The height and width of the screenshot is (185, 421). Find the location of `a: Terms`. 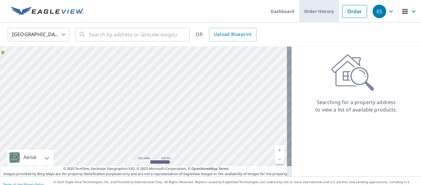

a: Terms is located at coordinates (224, 168).